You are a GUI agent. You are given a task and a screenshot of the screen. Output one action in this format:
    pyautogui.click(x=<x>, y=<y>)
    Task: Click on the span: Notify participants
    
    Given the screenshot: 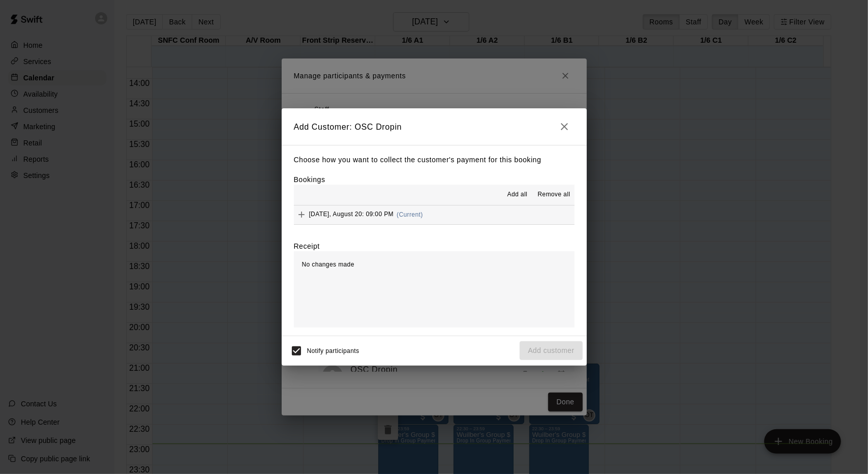 What is the action you would take?
    pyautogui.click(x=333, y=351)
    